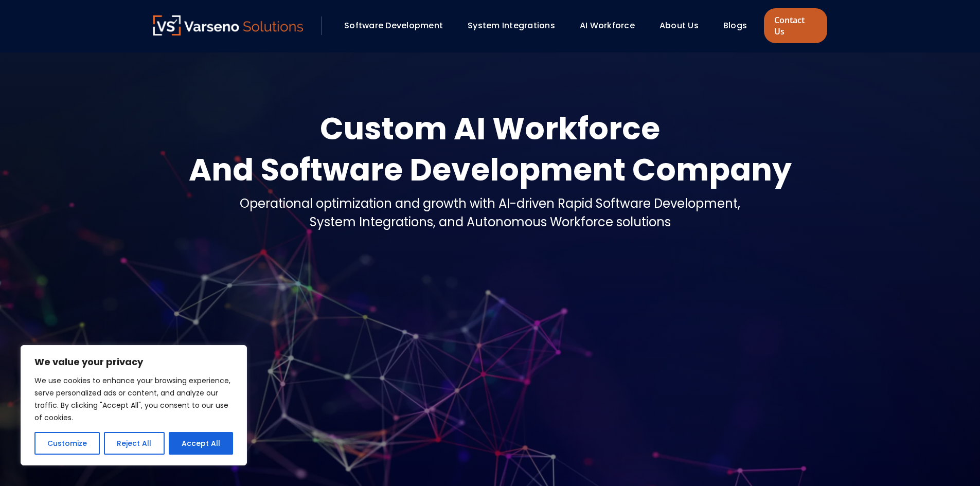  Describe the element at coordinates (398, 26) in the screenshot. I see `div: Software Development` at that location.